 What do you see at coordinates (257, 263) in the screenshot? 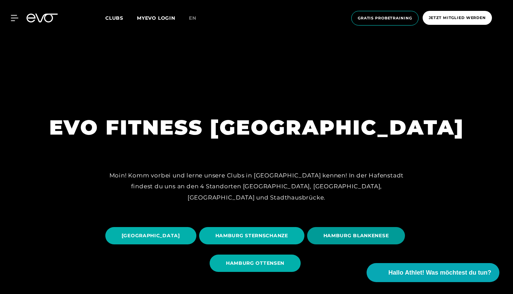
I see `a: HAMBURG OTTENSEN` at bounding box center [257, 263].